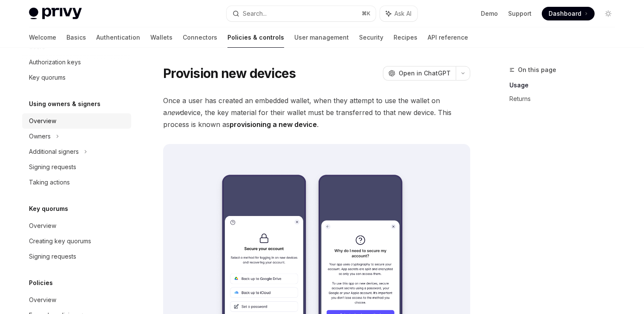 The image size is (644, 314). What do you see at coordinates (49, 182) in the screenshot?
I see `div: Taking actions` at bounding box center [49, 182].